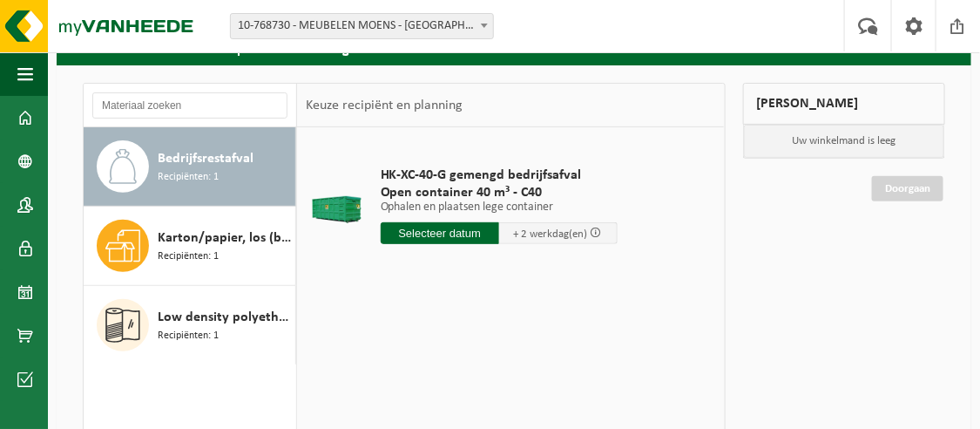 The image size is (980, 429). Describe the element at coordinates (440, 233) in the screenshot. I see `input: Selecteer datum` at that location.